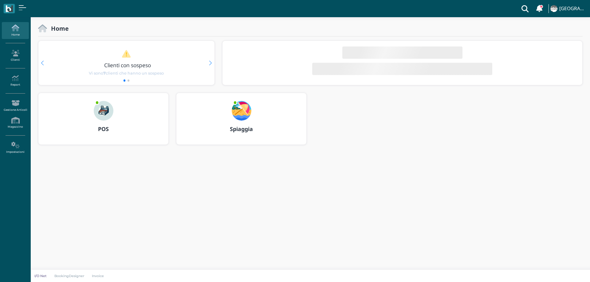 The height and width of the screenshot is (282, 590). I want to click on a: ... Spiaggia, so click(241, 123).